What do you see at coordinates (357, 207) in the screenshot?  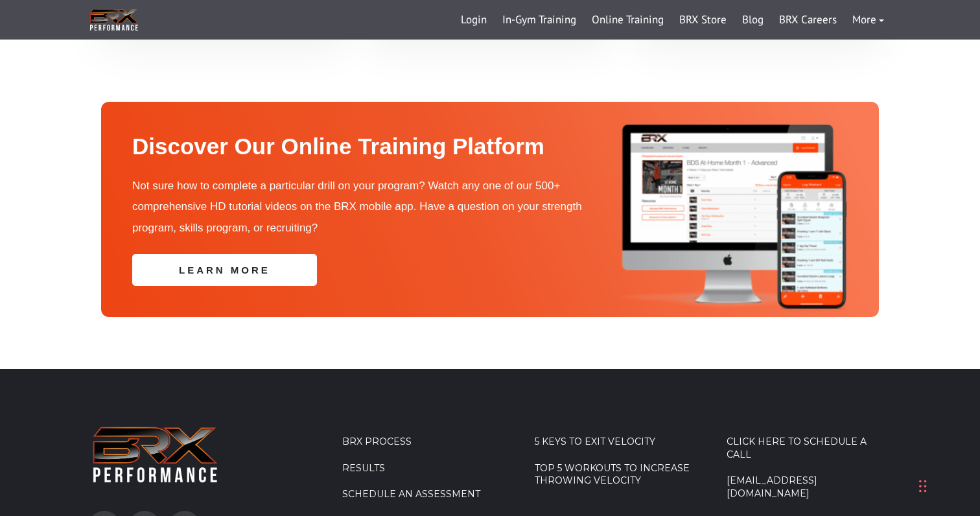 I see `span: Not sure how to complete a particular drill on your program? Watch any one of our 500+ comprehens...` at bounding box center [357, 207].